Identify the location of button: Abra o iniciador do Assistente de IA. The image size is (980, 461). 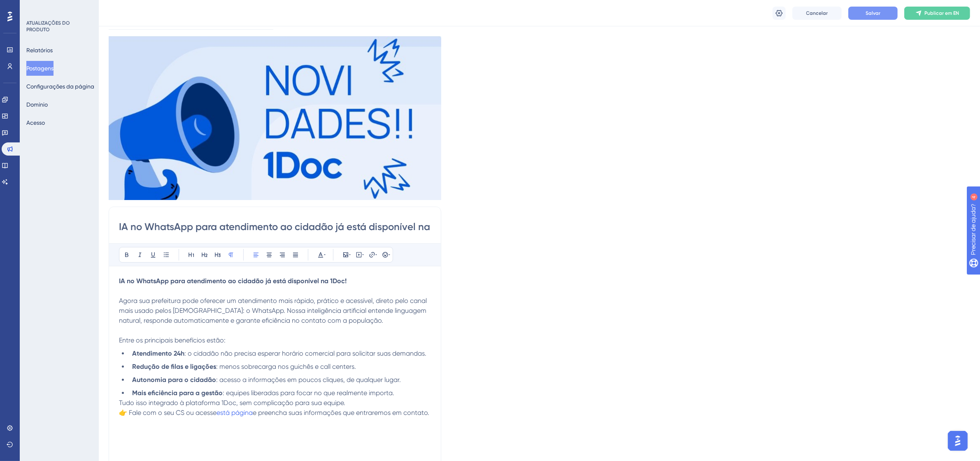
(12, 12).